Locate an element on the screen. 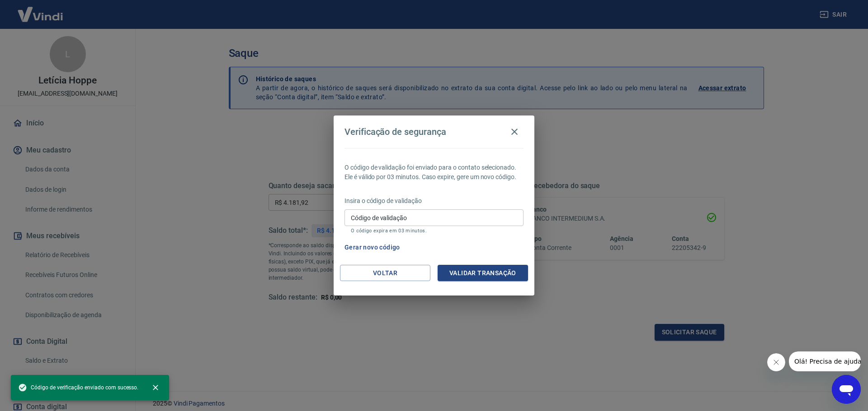 The height and width of the screenshot is (411, 868). button: Validar transação is located at coordinates (483, 273).